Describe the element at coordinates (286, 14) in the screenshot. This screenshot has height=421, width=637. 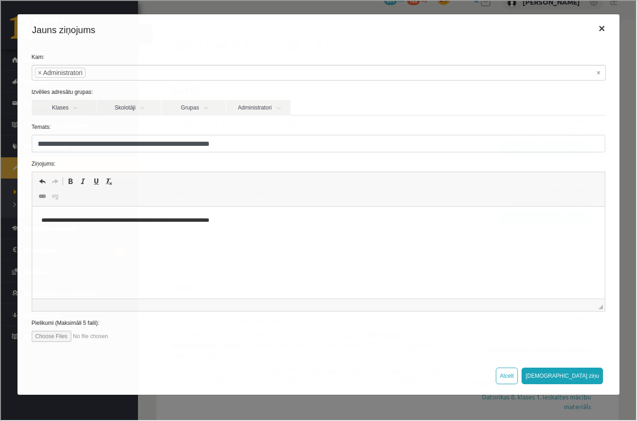
I see `body: Editor, wiswyg-editor-47433785724980-1760270985-754` at that location.